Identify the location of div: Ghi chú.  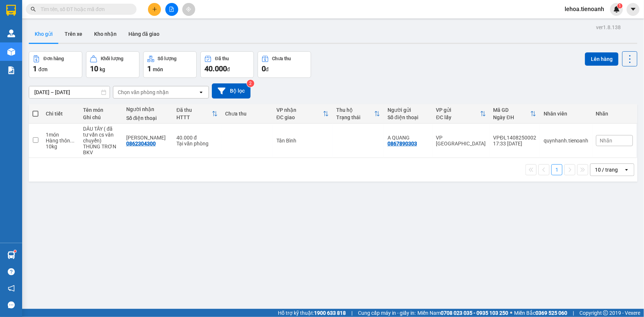
(101, 118).